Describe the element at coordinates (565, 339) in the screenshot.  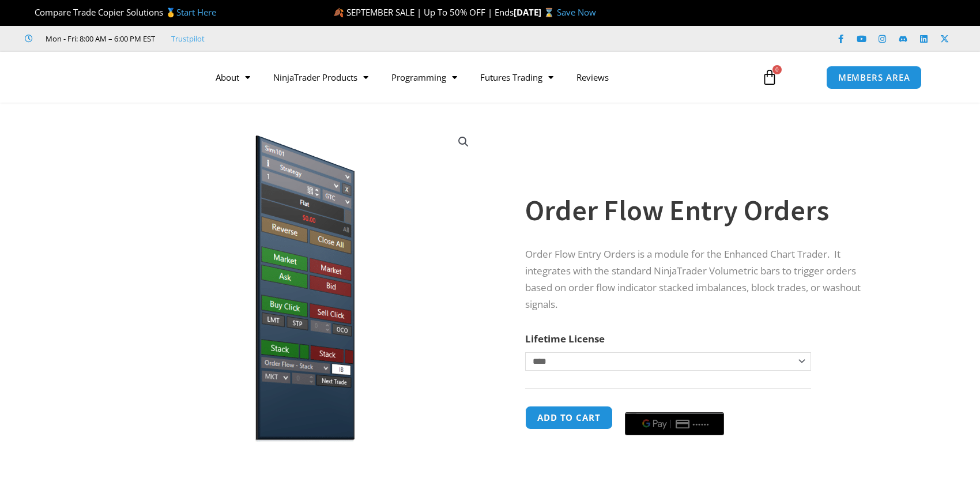
I see `label: Lifetime License` at that location.